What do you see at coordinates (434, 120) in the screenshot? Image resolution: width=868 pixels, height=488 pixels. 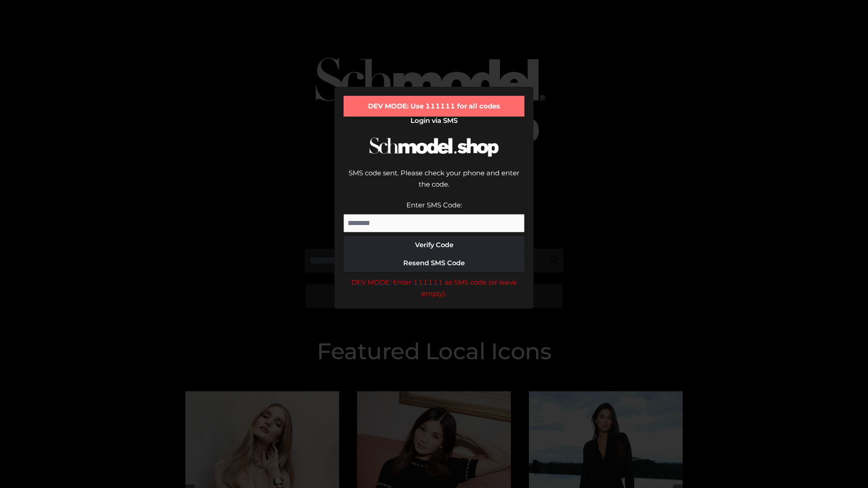 I see `h2: Login via SMS` at bounding box center [434, 120].